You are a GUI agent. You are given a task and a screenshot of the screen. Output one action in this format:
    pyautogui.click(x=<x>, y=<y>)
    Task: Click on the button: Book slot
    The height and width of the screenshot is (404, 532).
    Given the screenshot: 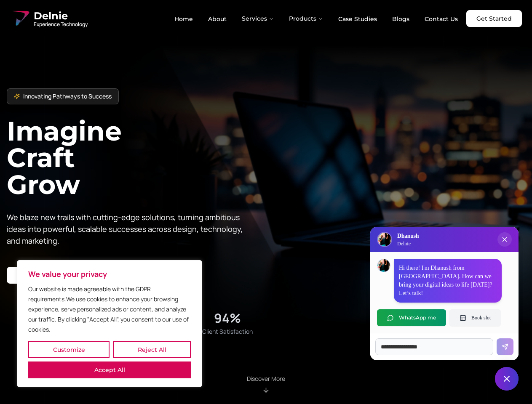 What is the action you would take?
    pyautogui.click(x=475, y=318)
    